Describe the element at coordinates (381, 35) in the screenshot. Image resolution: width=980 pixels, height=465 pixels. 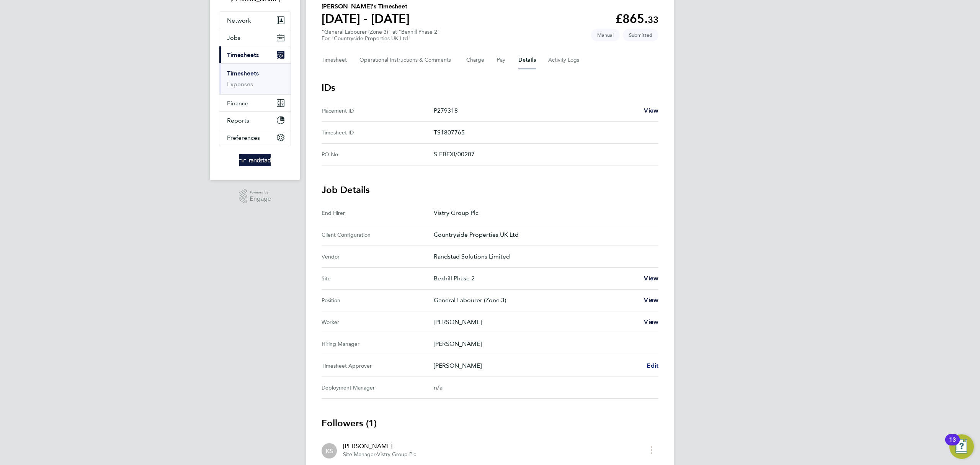
I see `div: "General Labourer (Zone 3)" at "Bexhill Phase 2"` at that location.